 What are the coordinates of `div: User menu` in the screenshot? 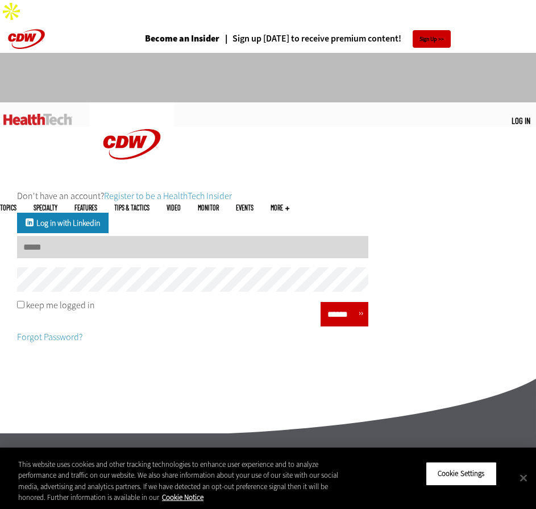 It's located at (521, 120).